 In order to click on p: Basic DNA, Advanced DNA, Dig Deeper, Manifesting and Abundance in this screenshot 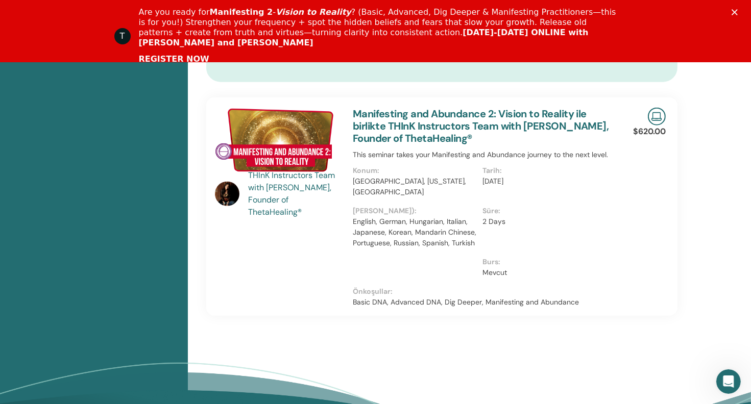, I will do `click(483, 302)`.